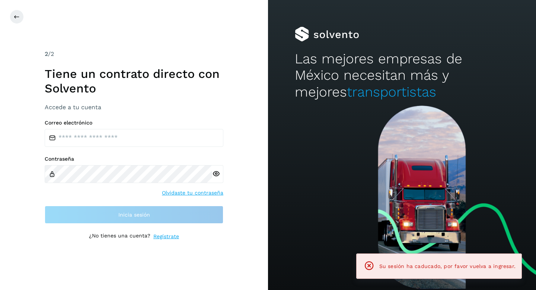  I want to click on label: Contraseña, so click(134, 159).